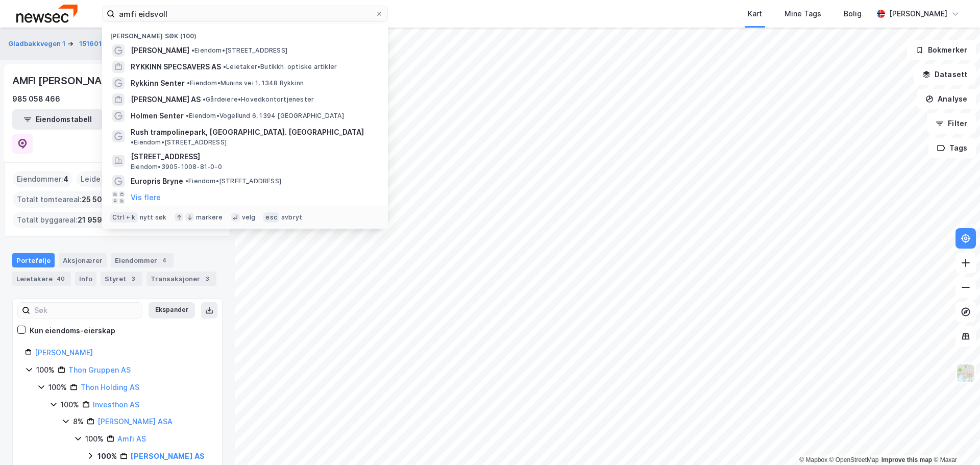 The width and height of the screenshot is (980, 465). I want to click on div: avbryt, so click(292, 217).